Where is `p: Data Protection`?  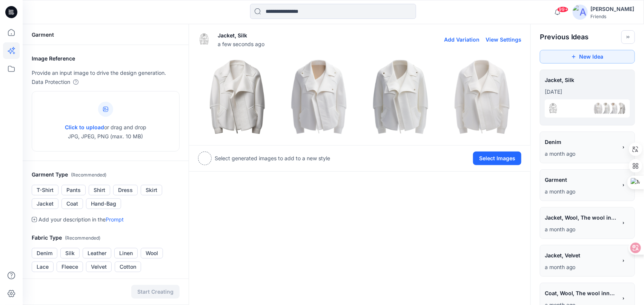 p: Data Protection is located at coordinates (51, 82).